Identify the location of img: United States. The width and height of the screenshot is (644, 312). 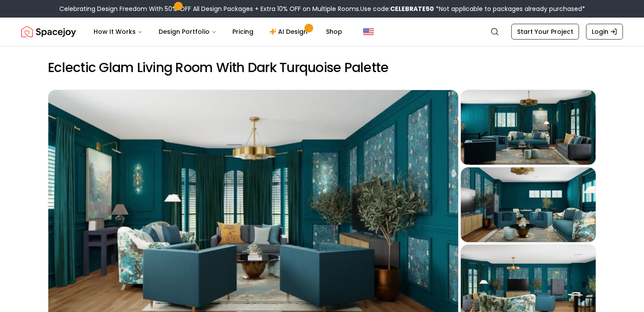
(369, 32).